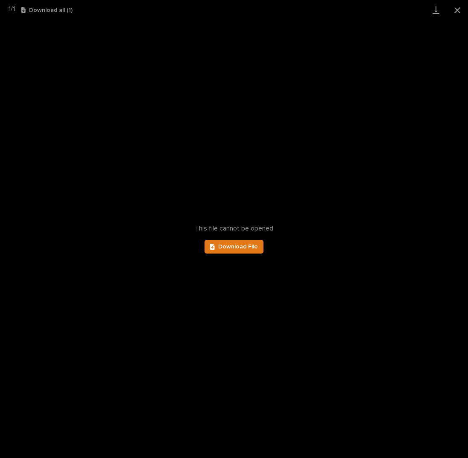 This screenshot has width=468, height=458. I want to click on a: Download File, so click(234, 247).